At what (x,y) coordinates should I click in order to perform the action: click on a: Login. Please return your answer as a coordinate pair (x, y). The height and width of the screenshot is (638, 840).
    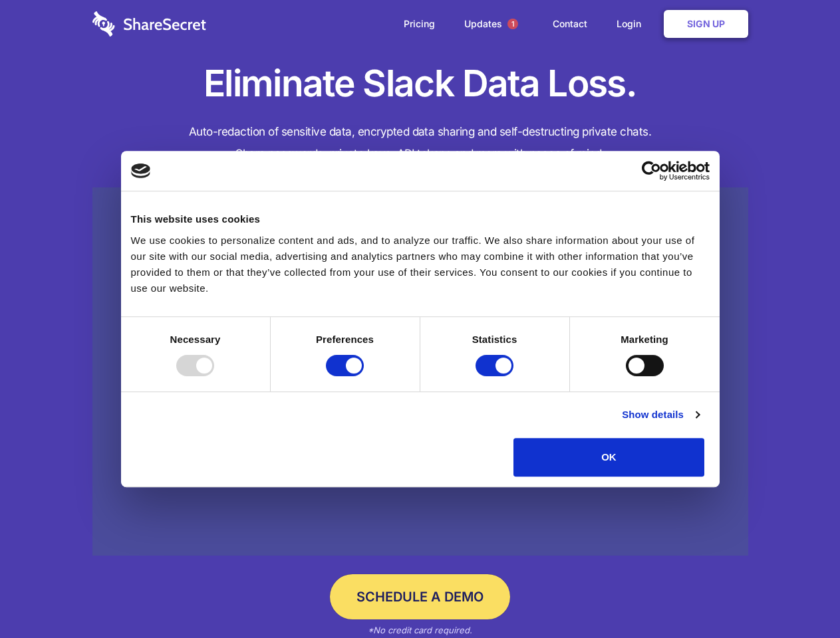
    Looking at the image, I should click on (631, 24).